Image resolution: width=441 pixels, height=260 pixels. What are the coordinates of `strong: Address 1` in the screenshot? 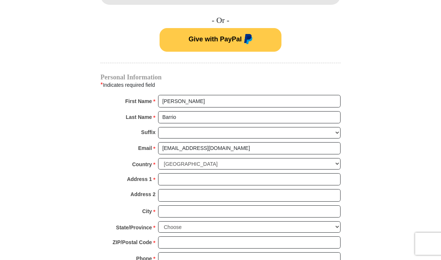 It's located at (140, 179).